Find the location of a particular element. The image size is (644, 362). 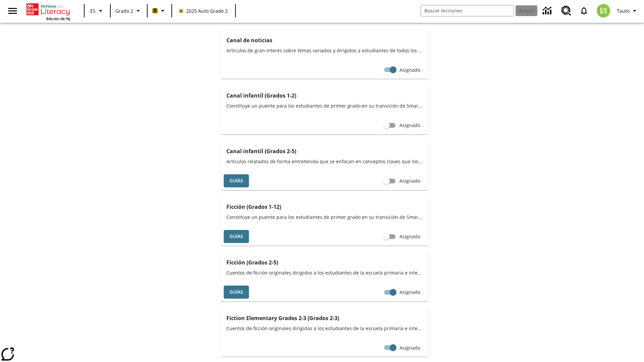

h3: Fiction Elementary Grades 2-3 (Grados 2-3) is located at coordinates (325, 318).